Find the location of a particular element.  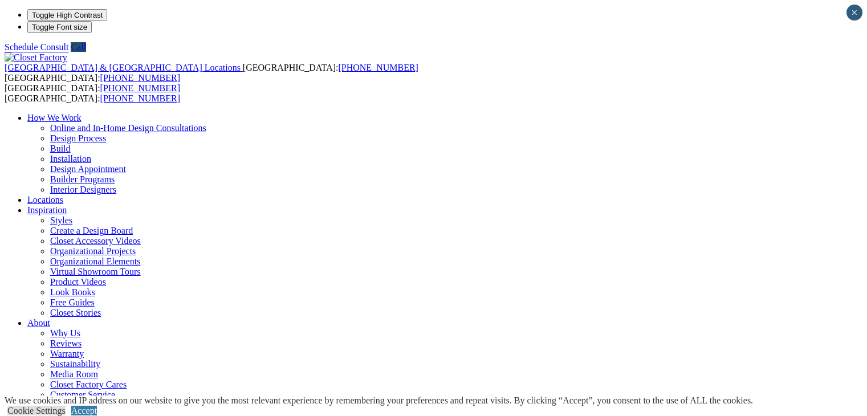

div: We use cookies and IP address on our website to give you the most relevant experience by remember... is located at coordinates (378, 400).